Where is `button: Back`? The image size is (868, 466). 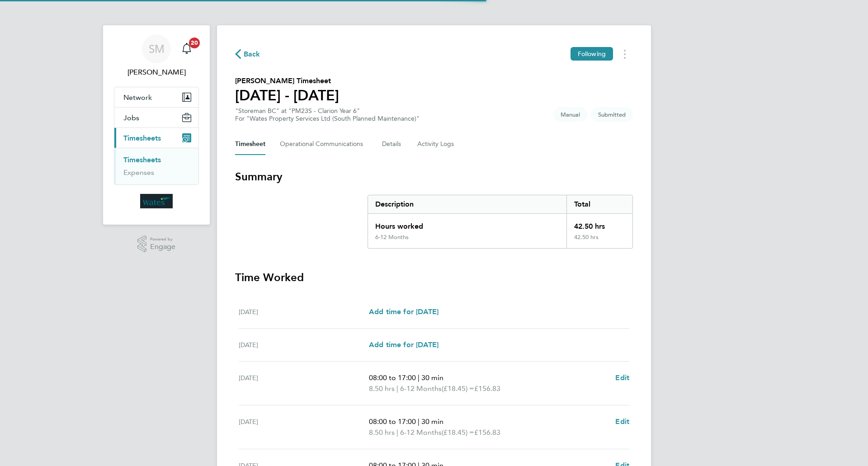 button: Back is located at coordinates (247, 54).